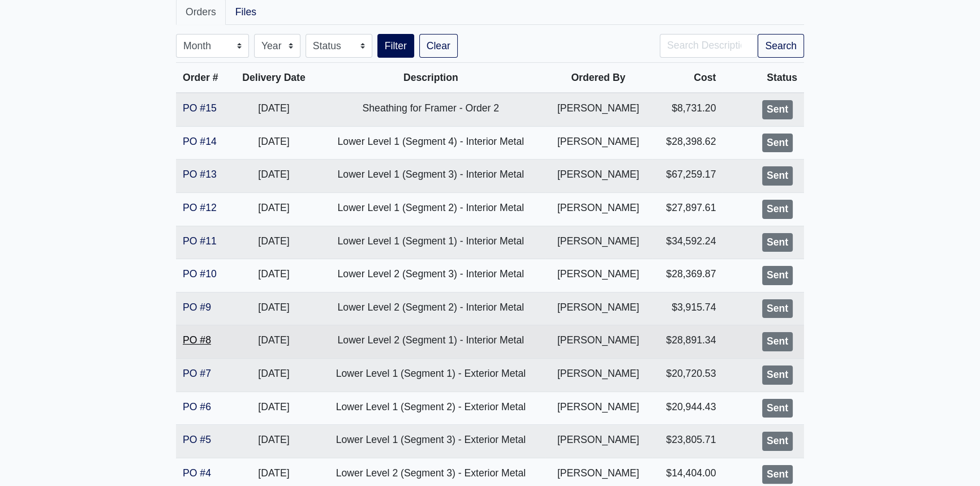 The image size is (980, 486). What do you see at coordinates (197, 340) in the screenshot?
I see `a: PO #8` at bounding box center [197, 340].